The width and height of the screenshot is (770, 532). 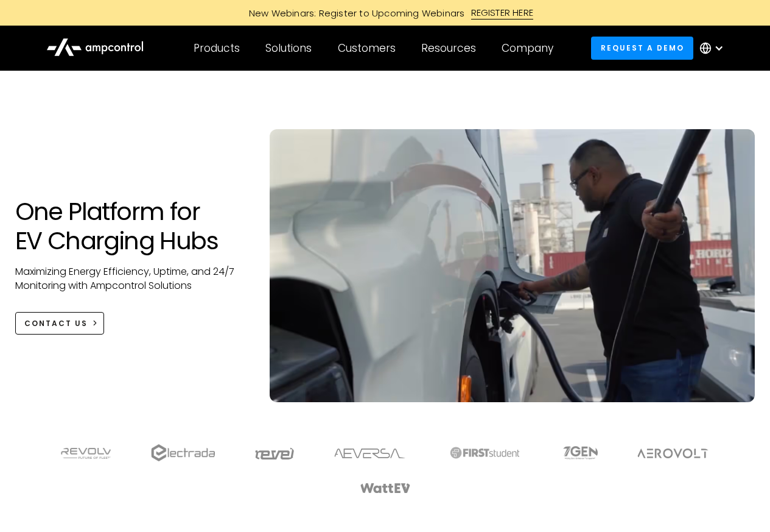 What do you see at coordinates (354, 13) in the screenshot?
I see `div: New Webinars: Register to Upcoming Webinars` at bounding box center [354, 13].